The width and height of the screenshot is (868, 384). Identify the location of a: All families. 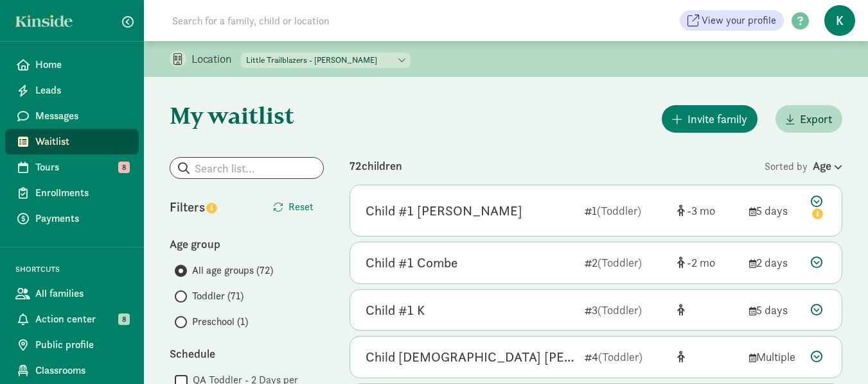
(72, 293).